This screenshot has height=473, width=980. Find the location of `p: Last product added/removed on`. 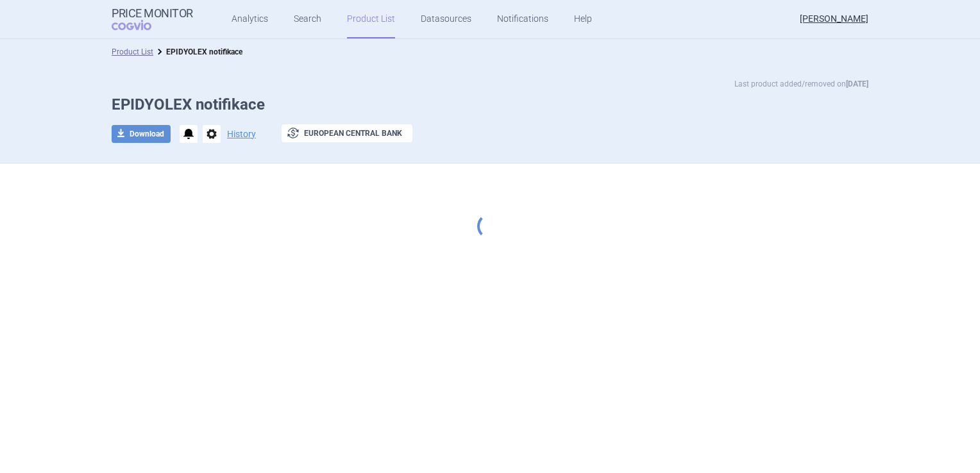

p: Last product added/removed on is located at coordinates (801, 84).